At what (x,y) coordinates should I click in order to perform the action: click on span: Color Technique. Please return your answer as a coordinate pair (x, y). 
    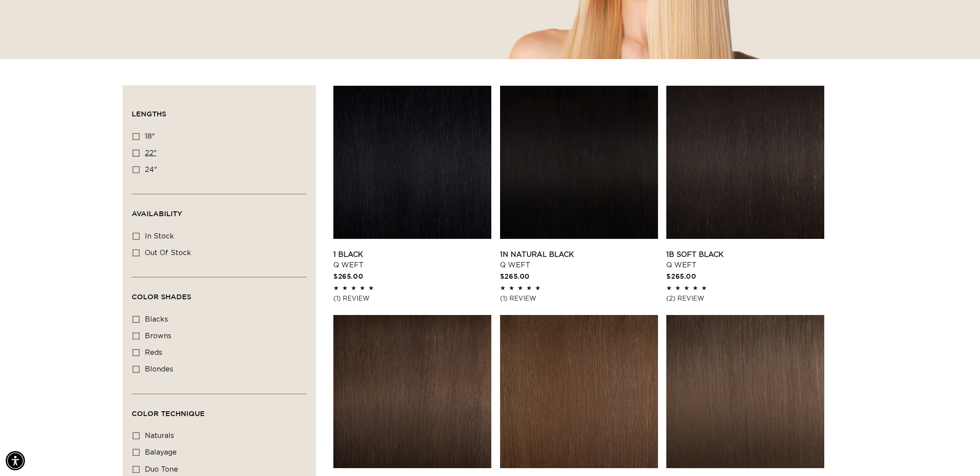
    Looking at the image, I should click on (168, 413).